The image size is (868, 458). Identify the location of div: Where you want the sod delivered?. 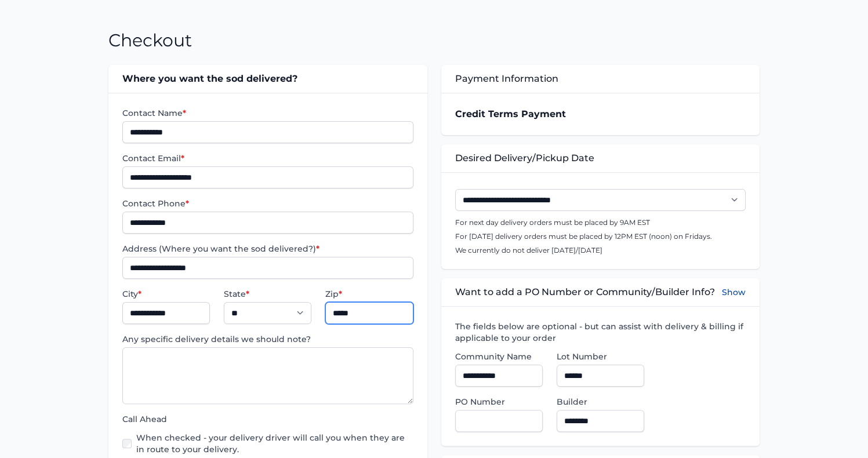
(267, 79).